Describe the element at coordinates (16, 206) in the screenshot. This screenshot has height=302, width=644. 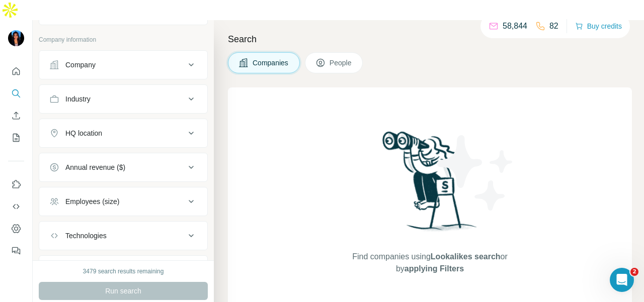
I see `button: Use Surfe API` at that location.